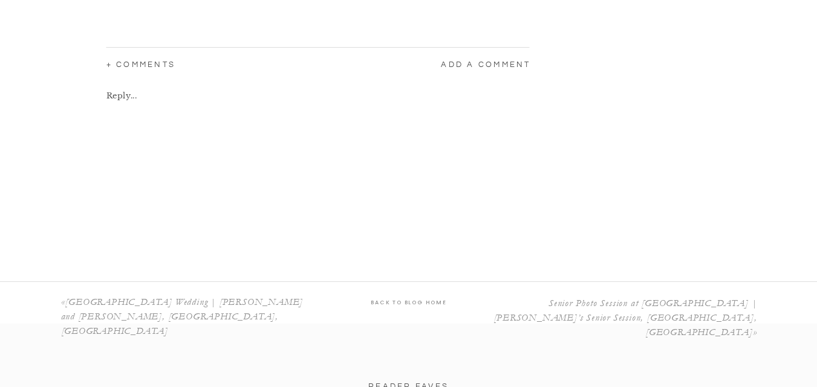  What do you see at coordinates (409, 303) in the screenshot?
I see `p: back to blog home` at bounding box center [409, 303].